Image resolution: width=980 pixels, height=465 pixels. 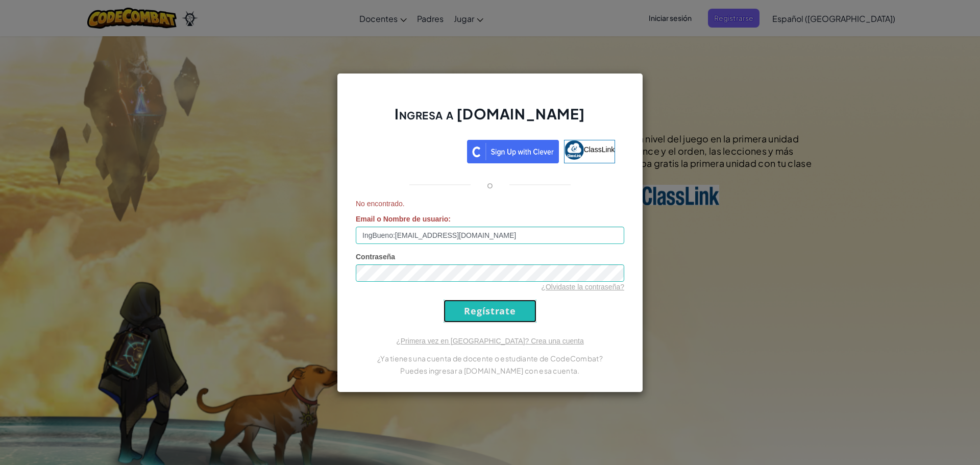 I want to click on p: o, so click(x=490, y=185).